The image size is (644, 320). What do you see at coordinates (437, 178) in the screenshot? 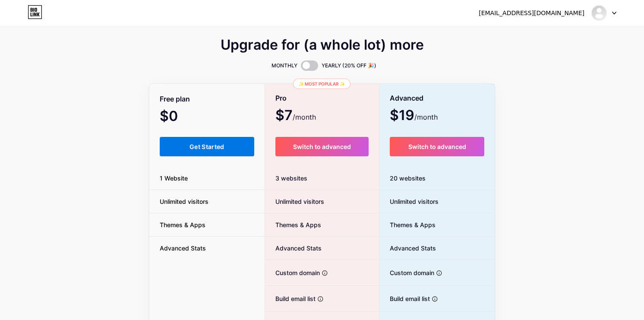
I see `div: 20 websites` at bounding box center [437, 178].